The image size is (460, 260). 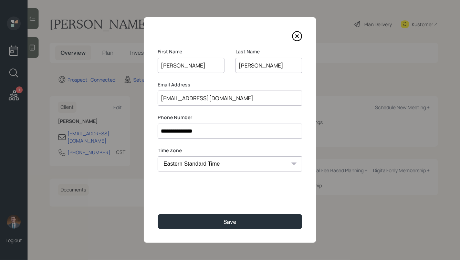 What do you see at coordinates (230, 117) in the screenshot?
I see `label: Phone Number` at bounding box center [230, 117].